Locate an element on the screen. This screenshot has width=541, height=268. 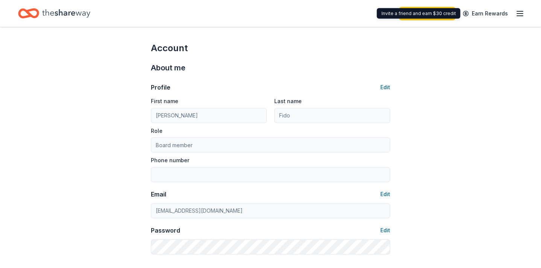
div: Profile is located at coordinates (161, 87).